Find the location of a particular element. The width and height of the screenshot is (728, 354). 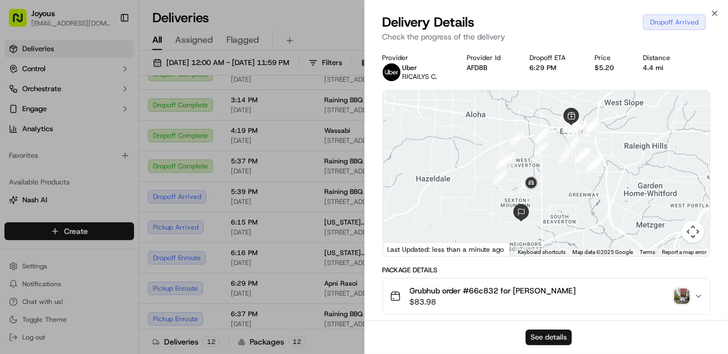

div: 18 is located at coordinates (542, 149).